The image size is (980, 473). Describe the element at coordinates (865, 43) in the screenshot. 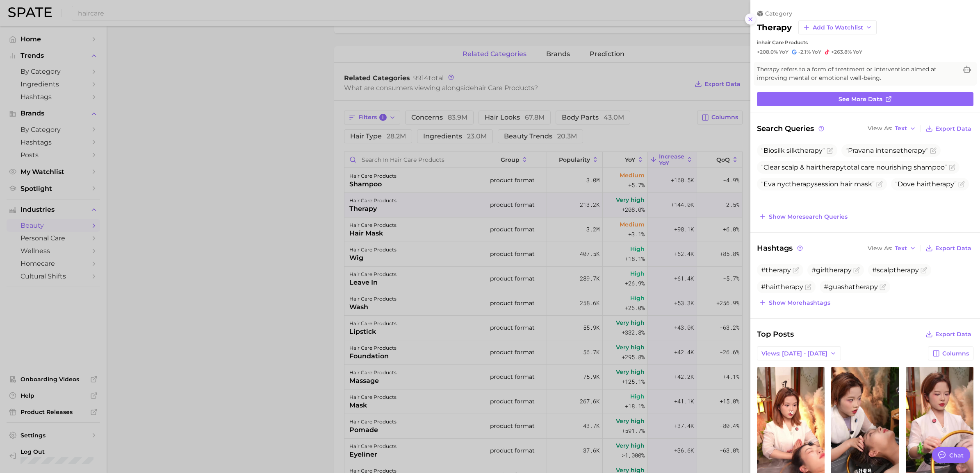

I see `div: in` at that location.